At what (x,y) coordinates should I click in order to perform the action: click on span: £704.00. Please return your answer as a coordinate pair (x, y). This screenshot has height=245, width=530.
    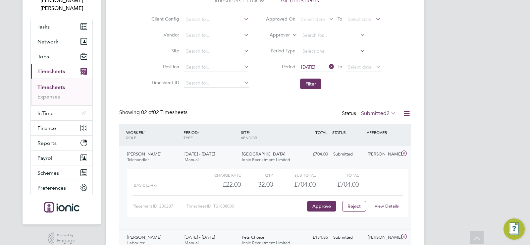
    Looking at the image, I should click on (348, 184).